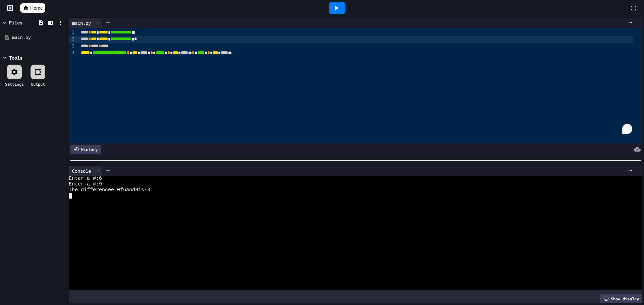 This screenshot has width=644, height=305. I want to click on div: Files, so click(16, 23).